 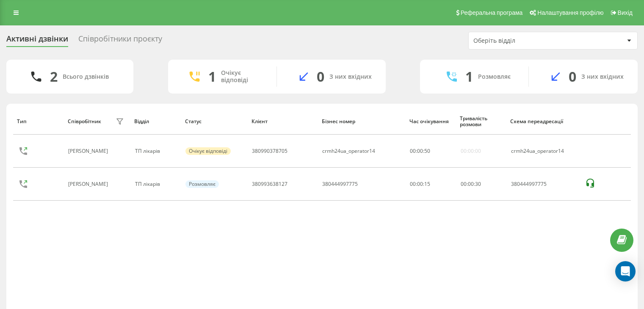 I want to click on div: 00:00:00, so click(x=471, y=151).